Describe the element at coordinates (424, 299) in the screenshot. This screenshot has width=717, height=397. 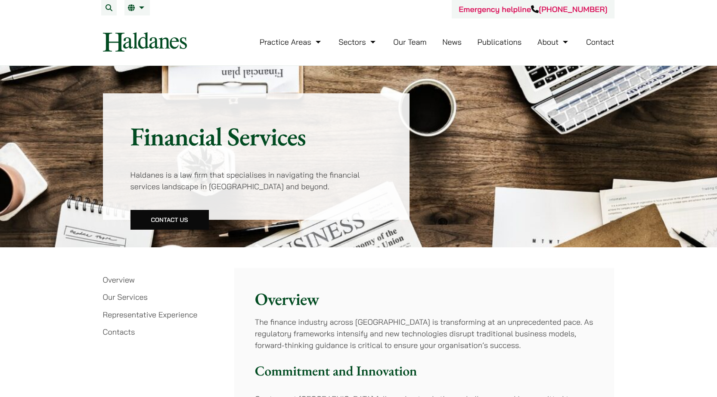
I see `h2: Overview` at that location.